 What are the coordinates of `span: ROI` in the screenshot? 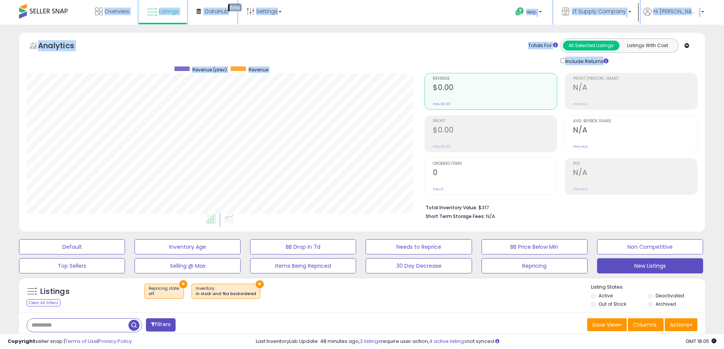 It's located at (635, 164).